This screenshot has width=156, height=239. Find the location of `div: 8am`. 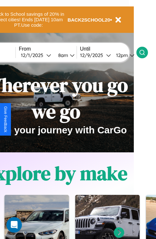

div: 8am is located at coordinates (63, 55).